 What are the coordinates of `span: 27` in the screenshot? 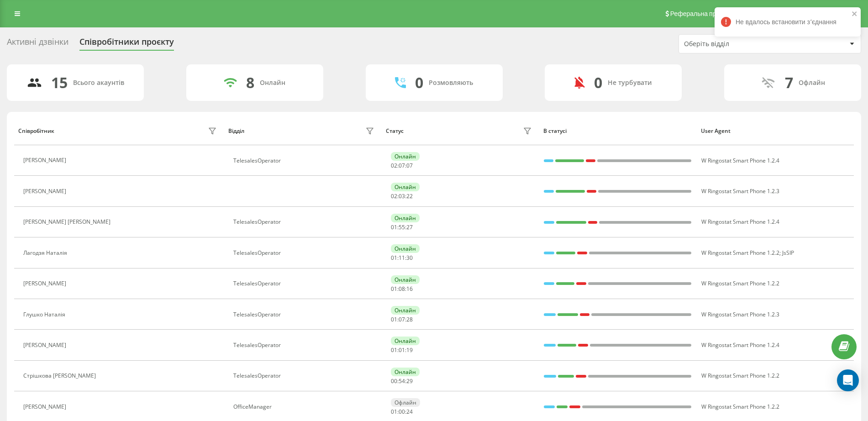 It's located at (410, 227).